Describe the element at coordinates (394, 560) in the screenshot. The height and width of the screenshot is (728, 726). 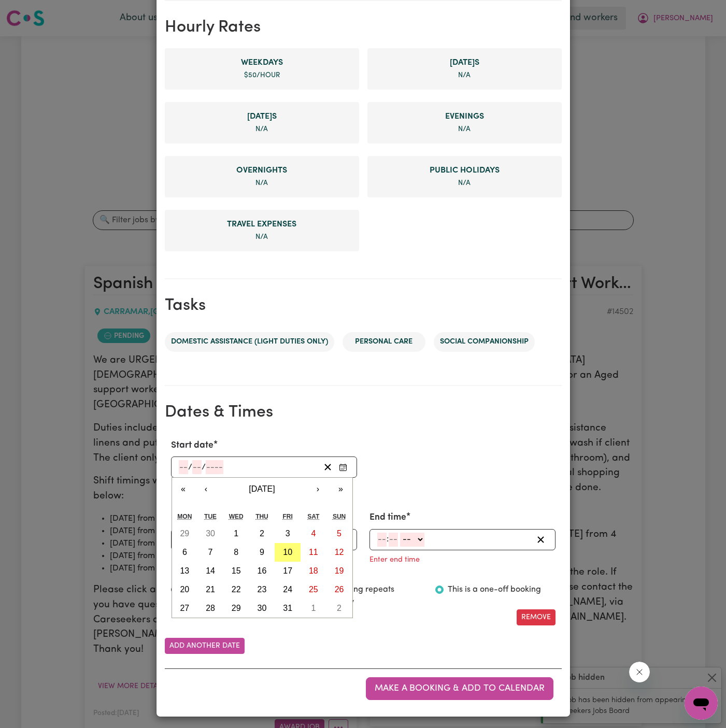
I see `p: Enter end time` at that location.